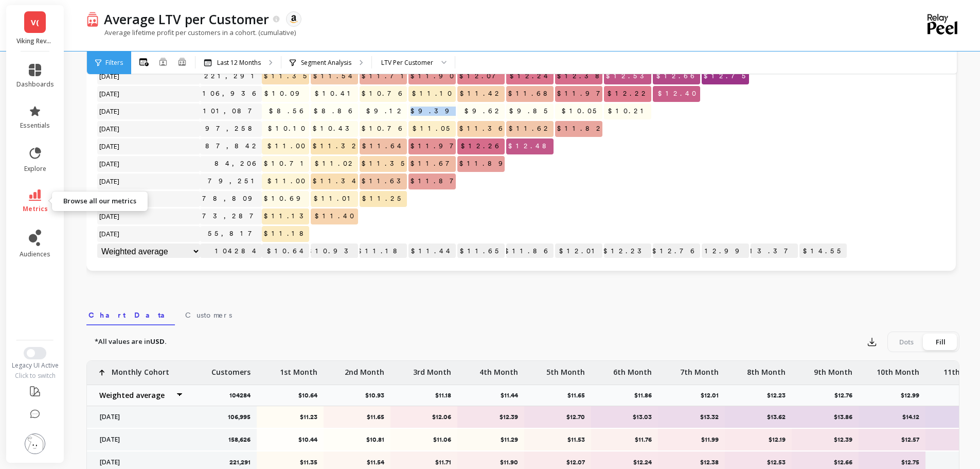 Image resolution: width=980 pixels, height=469 pixels. I want to click on span: $10.21, so click(629, 111).